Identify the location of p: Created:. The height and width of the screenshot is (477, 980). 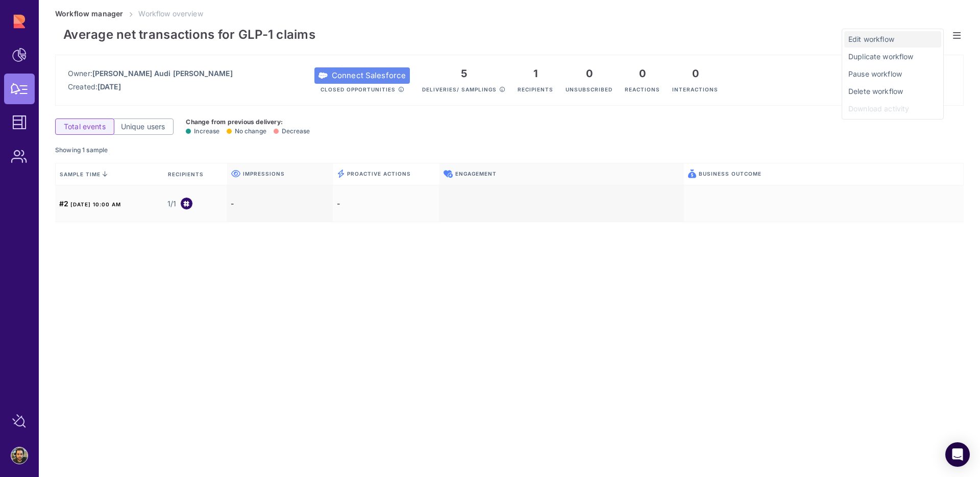
(150, 87).